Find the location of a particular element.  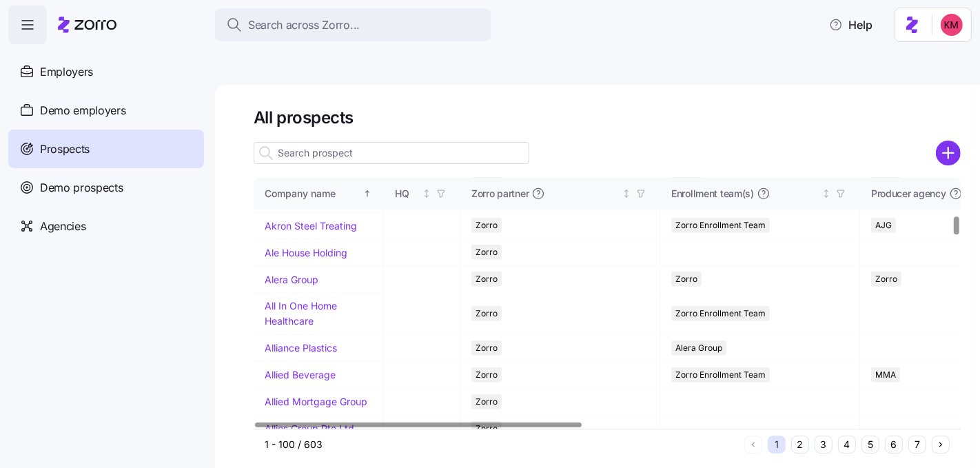

th: Company nameSorted ascending is located at coordinates (318, 194).